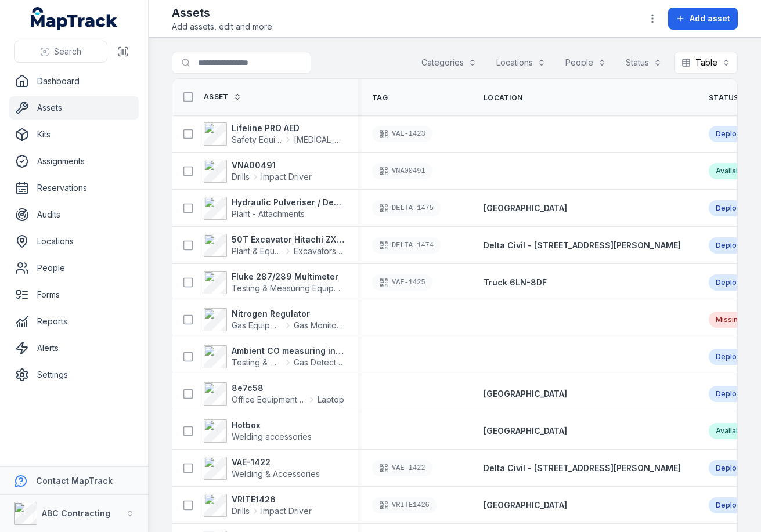 This screenshot has width=761, height=532. Describe the element at coordinates (406, 245) in the screenshot. I see `div: DELTA-1474` at that location.